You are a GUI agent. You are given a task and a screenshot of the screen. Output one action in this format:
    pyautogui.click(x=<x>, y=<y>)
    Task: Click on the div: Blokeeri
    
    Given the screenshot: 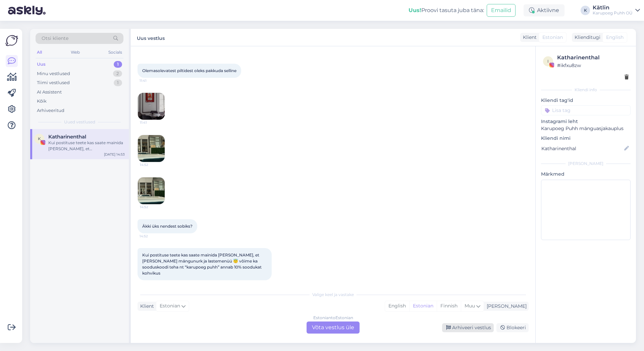 What is the action you would take?
    pyautogui.click(x=512, y=327)
    